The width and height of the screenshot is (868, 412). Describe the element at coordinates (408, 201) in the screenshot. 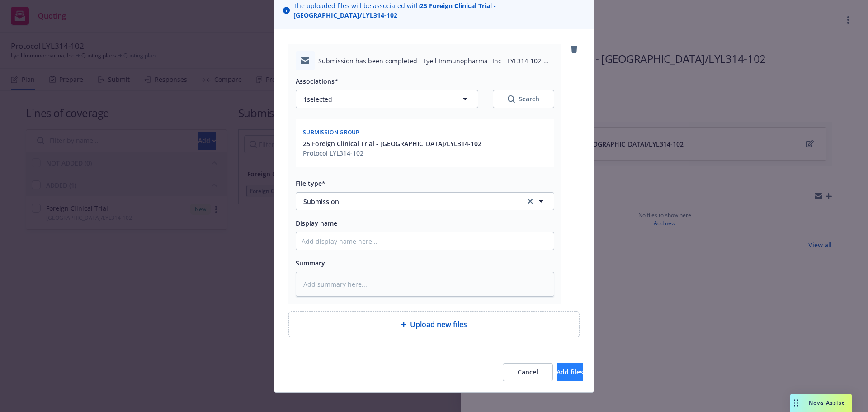

I see `span: Submission` at that location.